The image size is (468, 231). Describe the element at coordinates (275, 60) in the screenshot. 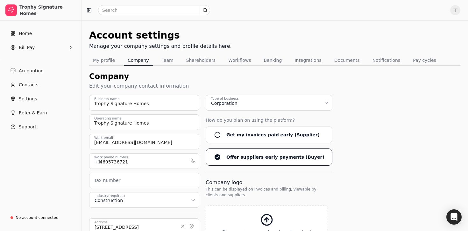

I see `nav: Tabs` at that location.